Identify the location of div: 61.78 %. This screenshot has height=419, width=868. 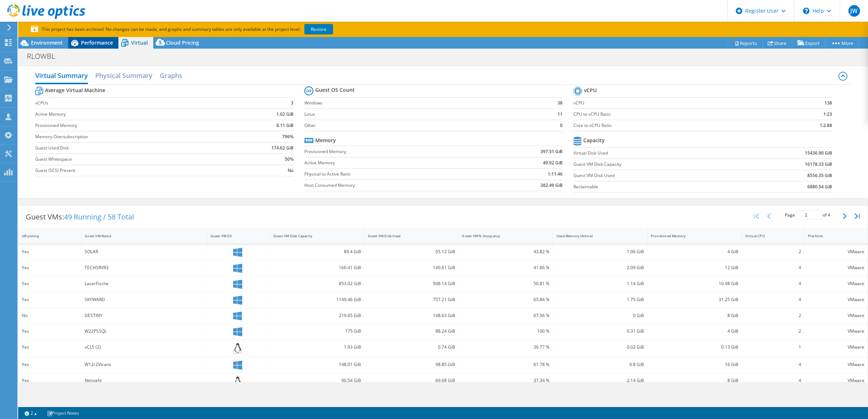
(506, 365).